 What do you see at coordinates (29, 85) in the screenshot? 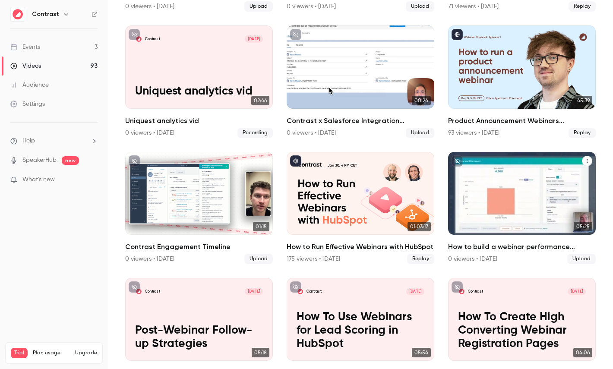
I see `div: Audience` at bounding box center [29, 85].